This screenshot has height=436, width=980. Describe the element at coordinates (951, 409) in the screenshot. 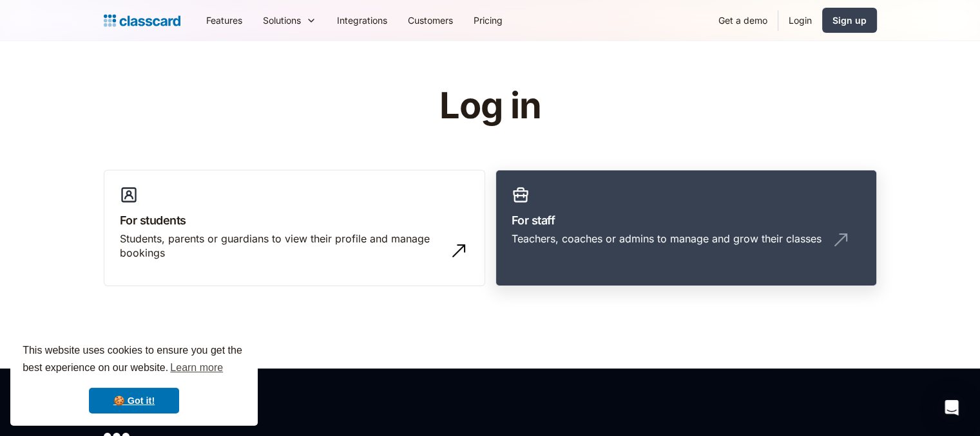

I see `div: Open Intercom Messenger` at that location.